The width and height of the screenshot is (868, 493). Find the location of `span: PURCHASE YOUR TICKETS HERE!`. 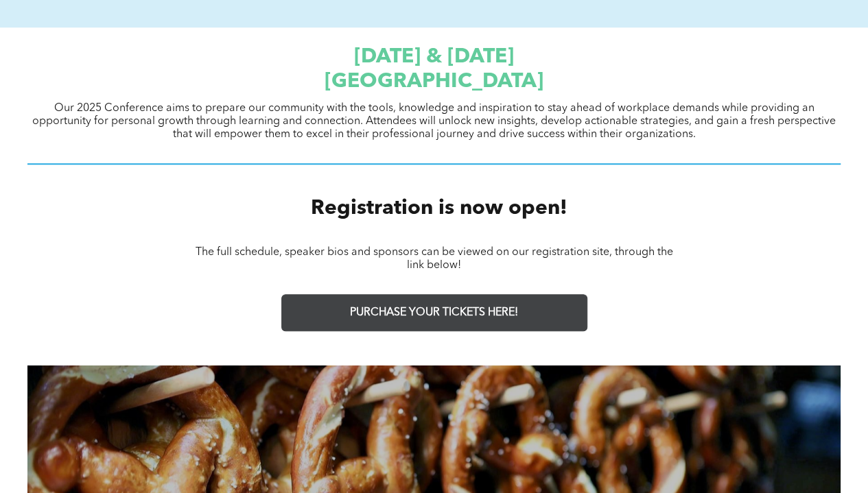

span: PURCHASE YOUR TICKETS HERE! is located at coordinates (433, 313).